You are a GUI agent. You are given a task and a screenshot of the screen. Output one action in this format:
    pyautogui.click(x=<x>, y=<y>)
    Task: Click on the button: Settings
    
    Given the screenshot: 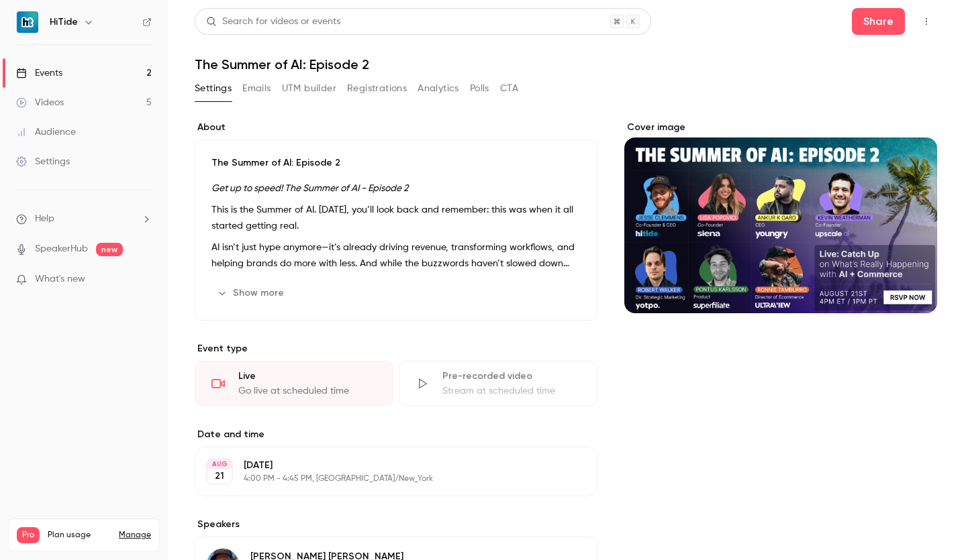 What is the action you would take?
    pyautogui.click(x=213, y=88)
    